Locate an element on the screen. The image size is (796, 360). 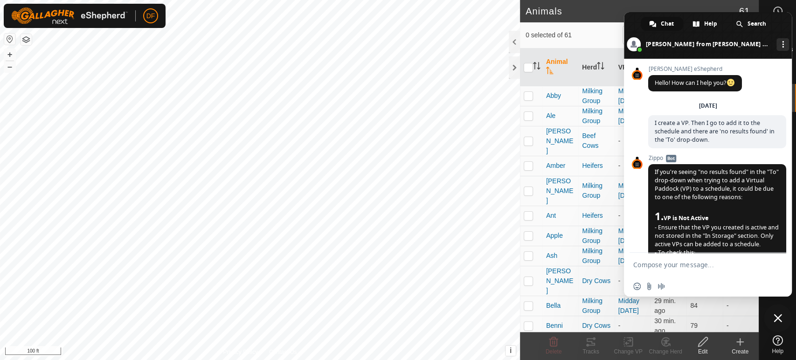
span: Send a file is located at coordinates (649, 286).